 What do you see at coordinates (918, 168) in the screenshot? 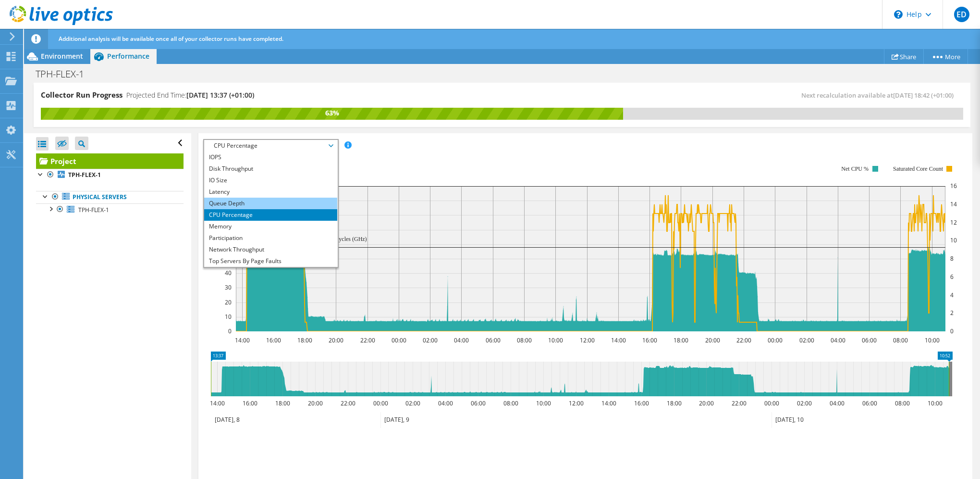
I see `text: Saturated Core Count` at bounding box center [918, 168].